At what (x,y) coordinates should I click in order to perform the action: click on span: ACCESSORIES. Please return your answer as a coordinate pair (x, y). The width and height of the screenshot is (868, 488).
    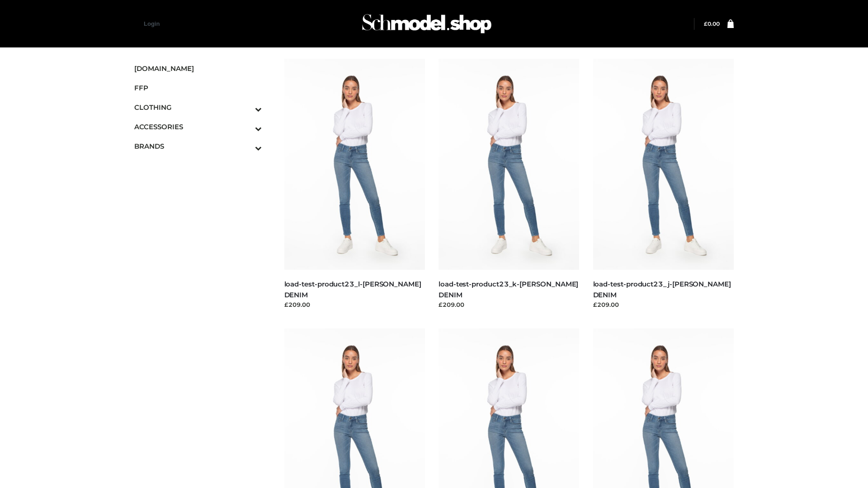
    Looking at the image, I should click on (198, 127).